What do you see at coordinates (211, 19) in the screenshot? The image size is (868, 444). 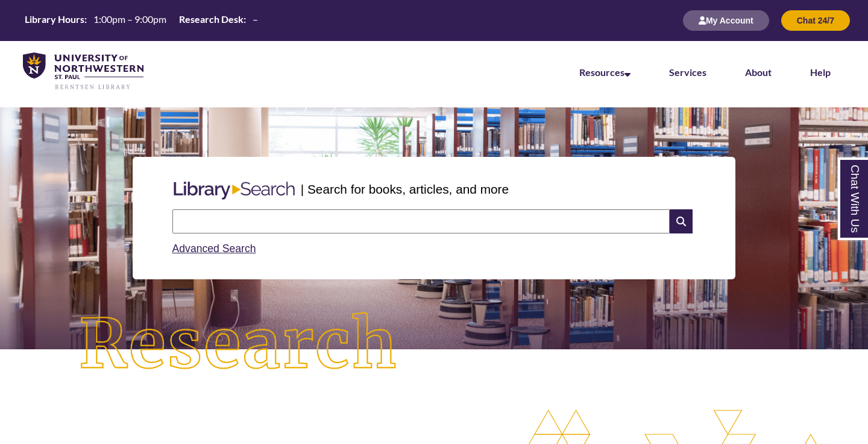 I see `th: Research Desk:` at bounding box center [211, 19].